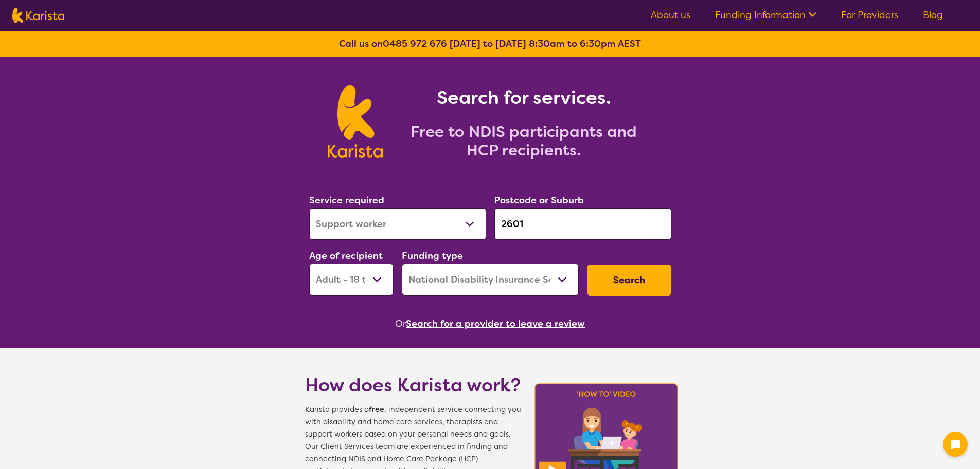  Describe the element at coordinates (583, 224) in the screenshot. I see `input: Type` at that location.